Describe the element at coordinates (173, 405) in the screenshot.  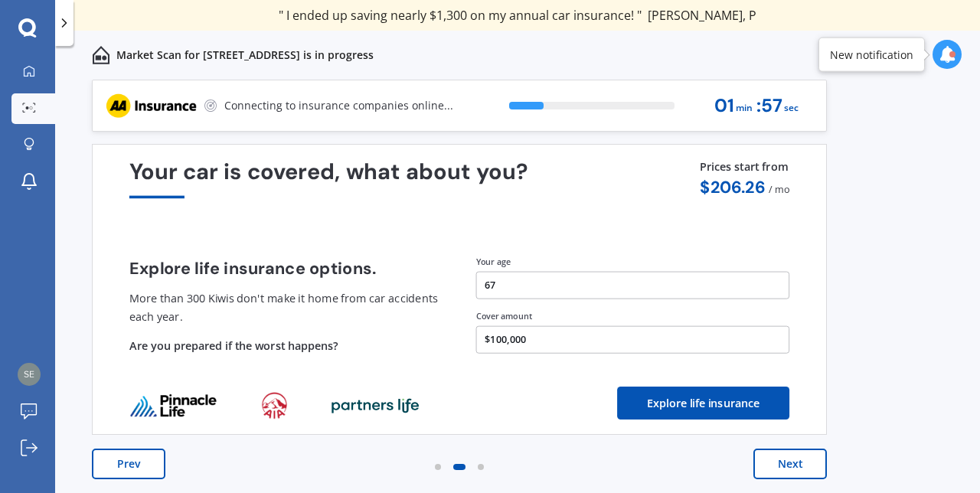
I see `img: life_provider_logo_0` at that location.